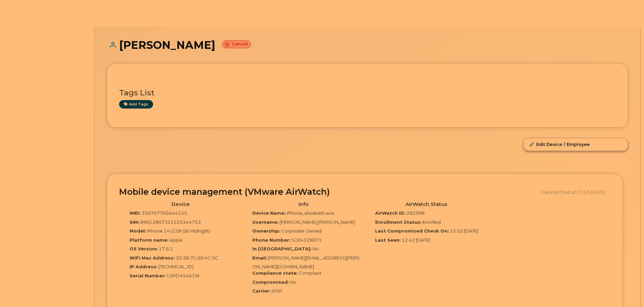 The height and width of the screenshot is (307, 644). I want to click on h4: Device, so click(180, 204).